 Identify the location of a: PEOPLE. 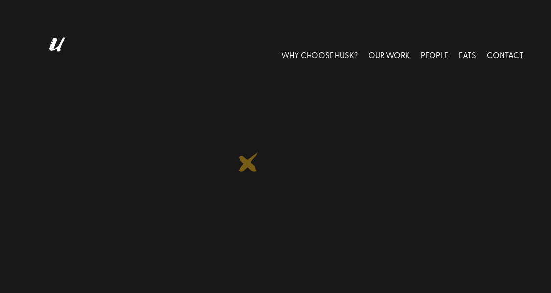
(435, 55).